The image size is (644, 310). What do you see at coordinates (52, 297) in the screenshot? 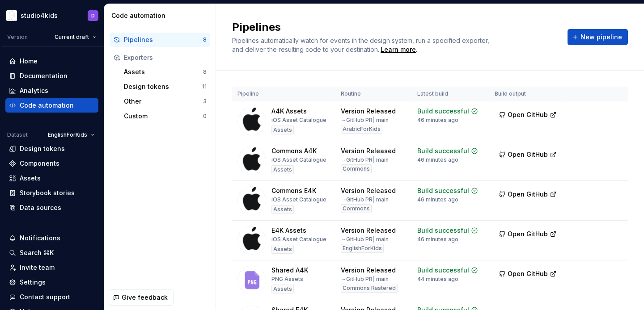
I see `button: Contact support` at bounding box center [52, 297].